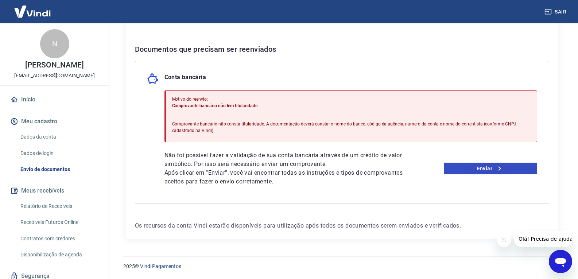  What do you see at coordinates (59, 206) in the screenshot?
I see `a: Relatório de Recebíveis` at bounding box center [59, 206].